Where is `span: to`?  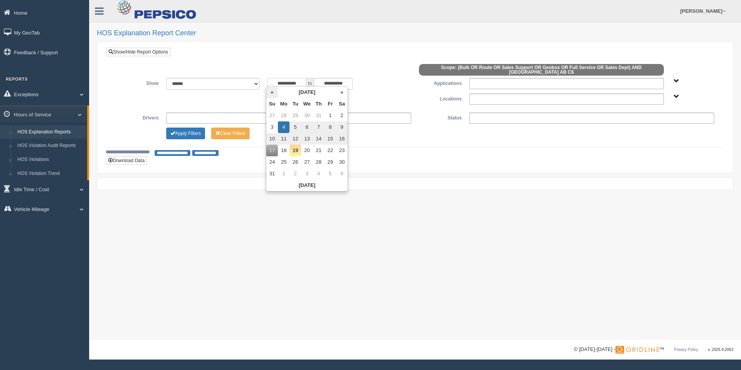 span: to is located at coordinates (310, 84).